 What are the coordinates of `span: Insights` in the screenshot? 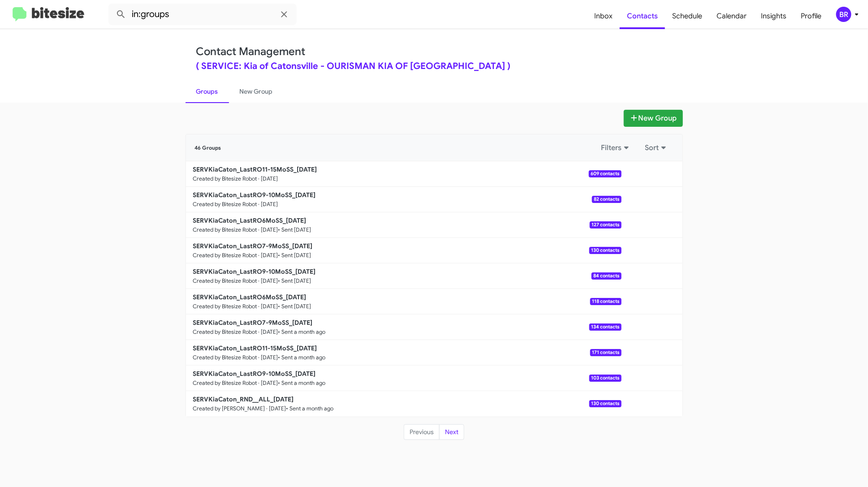 It's located at (773, 16).